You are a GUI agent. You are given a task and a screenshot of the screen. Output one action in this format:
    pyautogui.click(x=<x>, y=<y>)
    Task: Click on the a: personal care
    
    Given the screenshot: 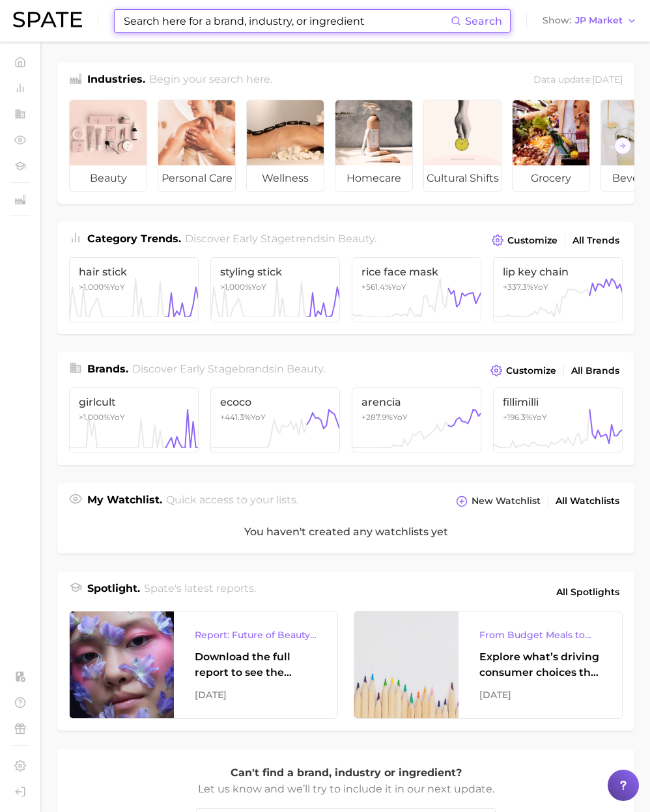 What is the action you would take?
    pyautogui.click(x=197, y=146)
    